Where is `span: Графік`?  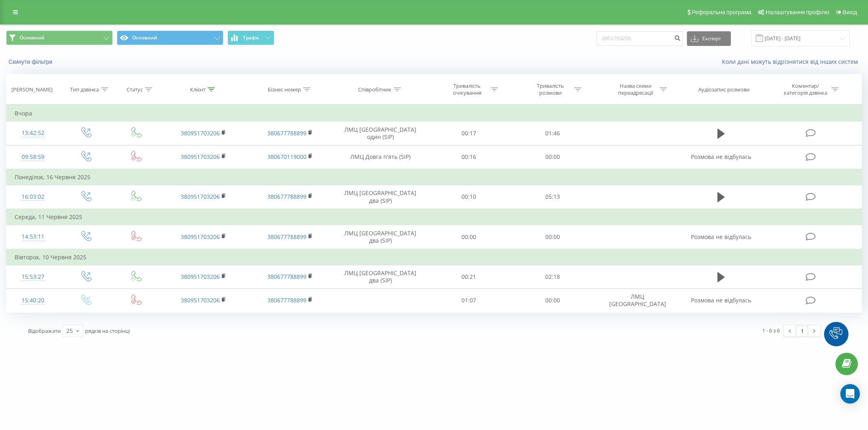
span: Графік is located at coordinates (251, 38).